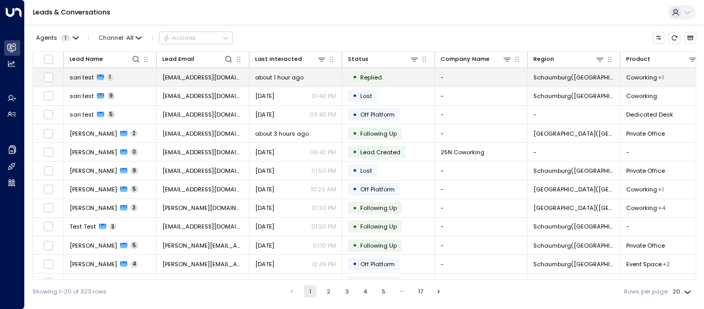 The height and width of the screenshot is (309, 704). What do you see at coordinates (134, 133) in the screenshot?
I see `span: 2` at bounding box center [134, 133].